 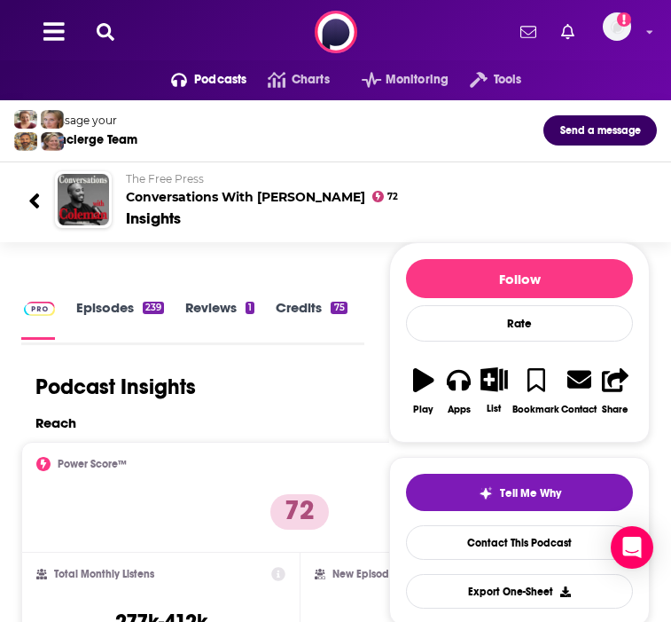 I want to click on a: Credits75, so click(x=311, y=318).